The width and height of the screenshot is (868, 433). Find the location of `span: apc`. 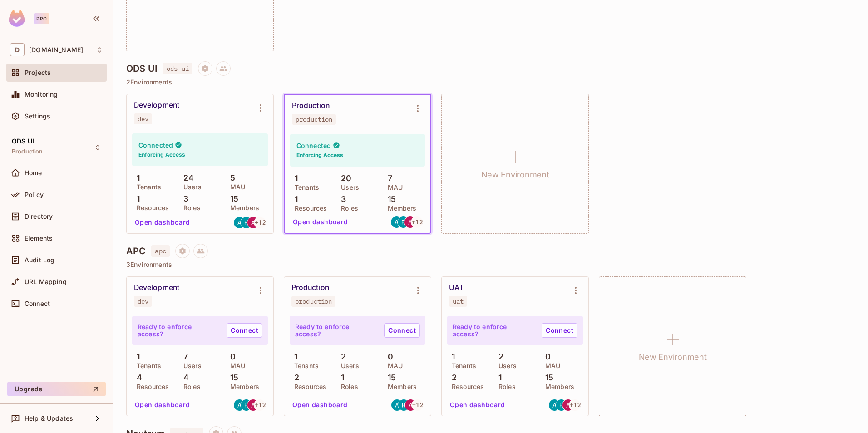

span: apc is located at coordinates (160, 251).